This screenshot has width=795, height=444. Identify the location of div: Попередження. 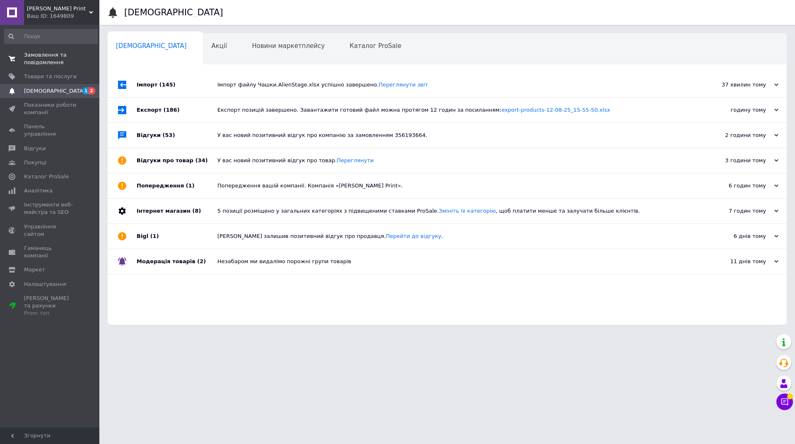
(177, 186).